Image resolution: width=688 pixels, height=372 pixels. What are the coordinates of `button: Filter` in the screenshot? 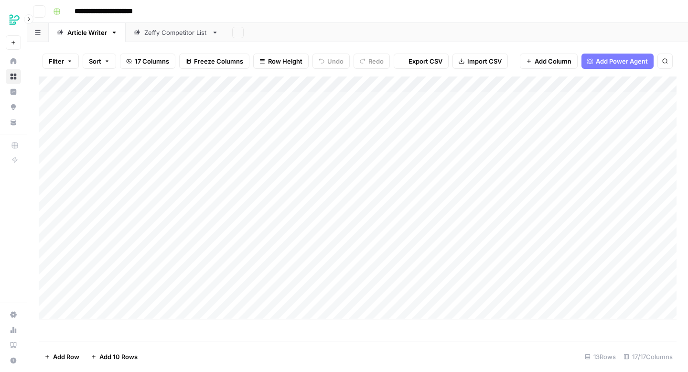 It's located at (61, 61).